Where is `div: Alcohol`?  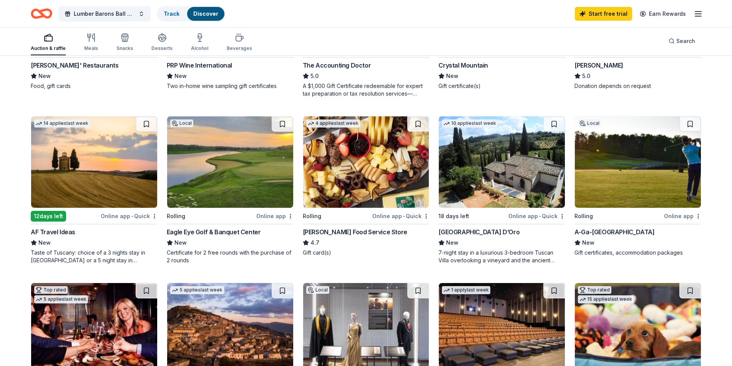
div: Alcohol is located at coordinates (200, 48).